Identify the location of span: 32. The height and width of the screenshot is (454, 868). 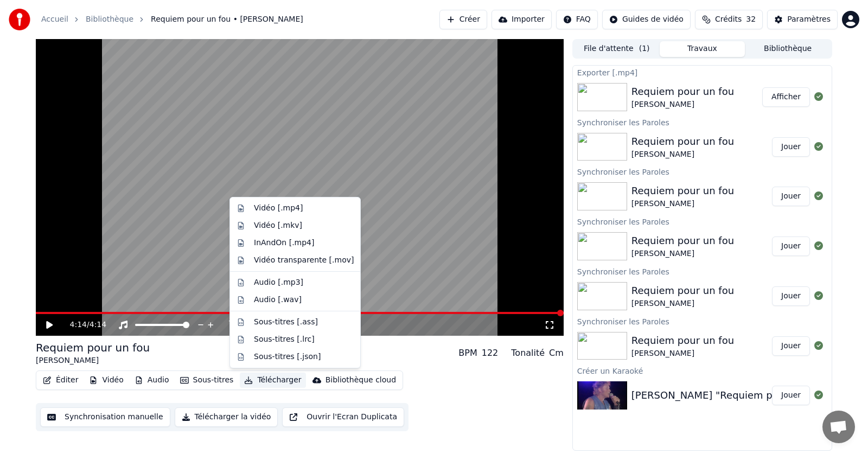
(751, 20).